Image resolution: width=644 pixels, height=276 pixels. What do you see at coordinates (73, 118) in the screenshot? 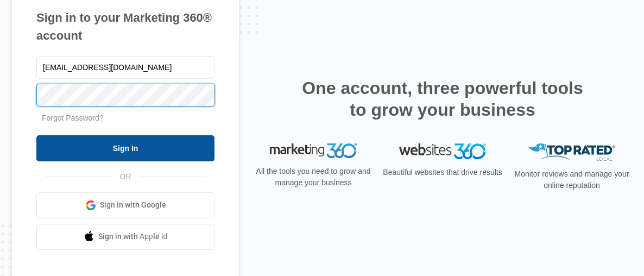
I see `a: Forgot Password?` at bounding box center [73, 118].